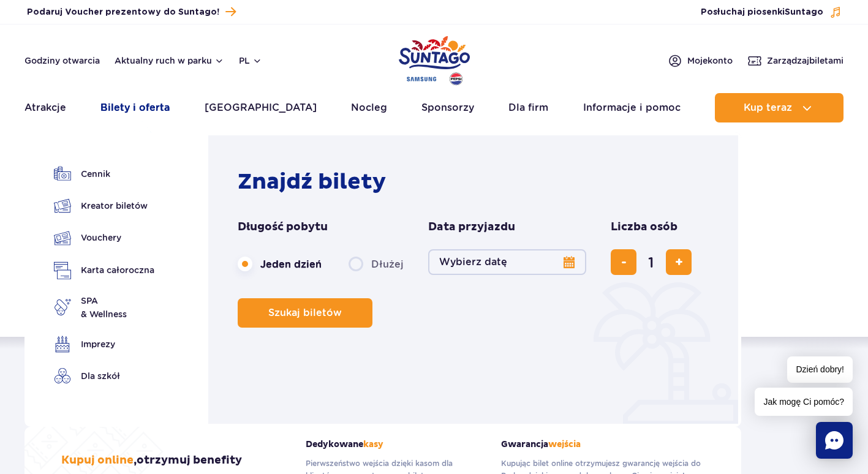  Describe the element at coordinates (250, 61) in the screenshot. I see `button: pl` at that location.